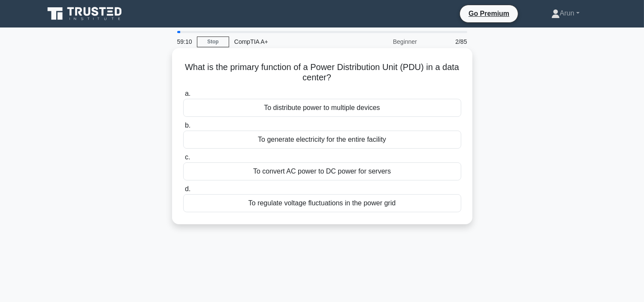  Describe the element at coordinates (188, 93) in the screenshot. I see `span: a.` at that location.